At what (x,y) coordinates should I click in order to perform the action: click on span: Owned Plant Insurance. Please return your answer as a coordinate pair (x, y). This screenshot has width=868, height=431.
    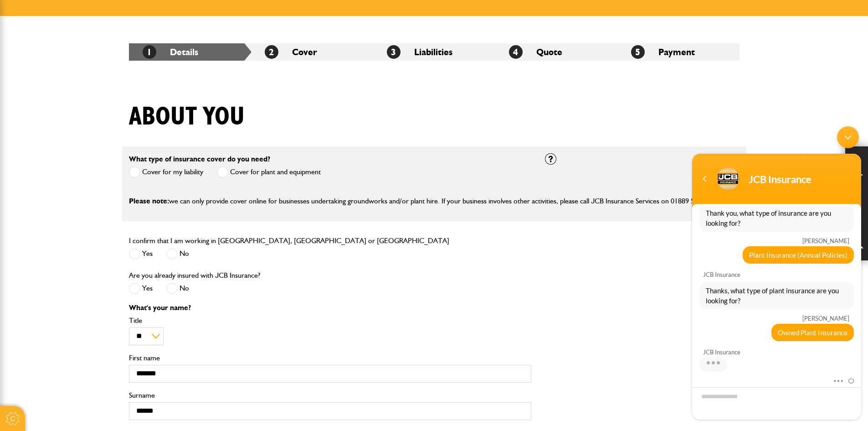
    Looking at the image, I should click on (125, 210).